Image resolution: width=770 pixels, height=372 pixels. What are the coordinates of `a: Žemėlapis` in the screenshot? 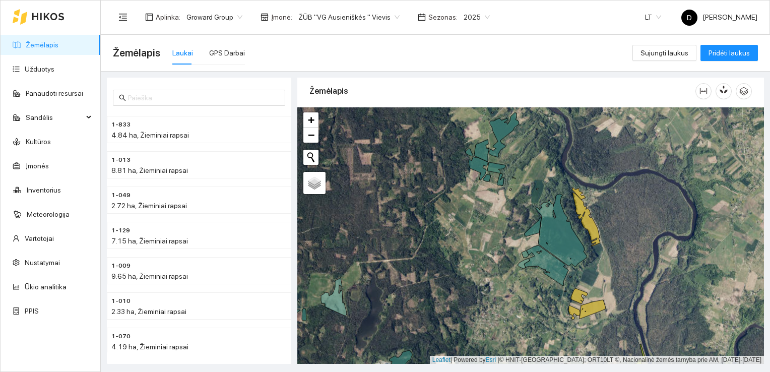 It's located at (42, 45).